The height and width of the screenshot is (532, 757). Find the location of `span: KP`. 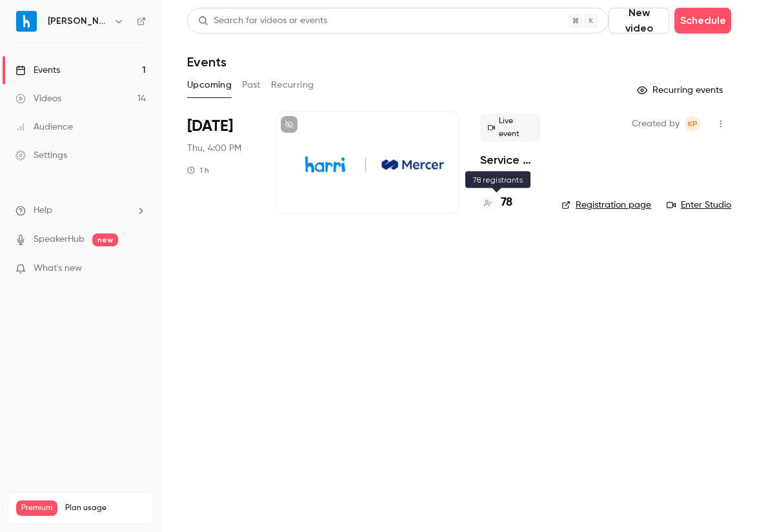

span: KP is located at coordinates (692, 124).